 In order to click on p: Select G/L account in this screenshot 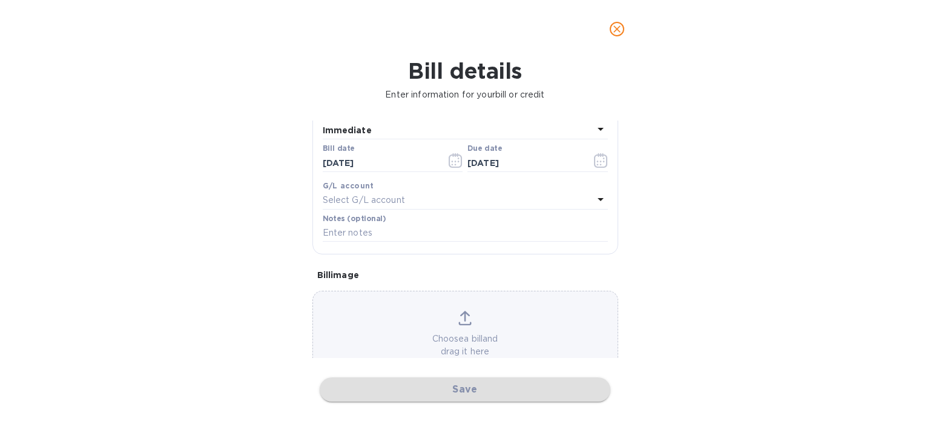, I will do `click(364, 200)`.